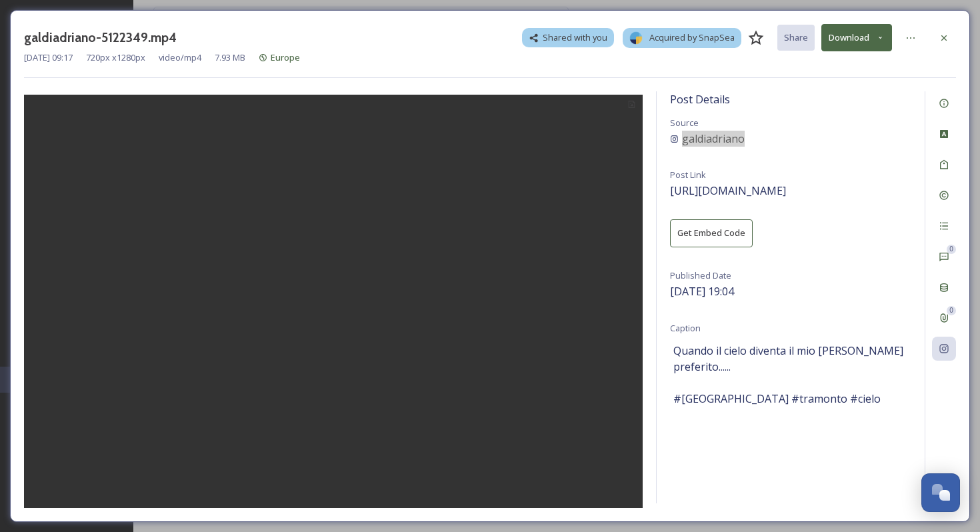 This screenshot has height=532, width=980. What do you see at coordinates (713, 139) in the screenshot?
I see `span: galdiadriano` at bounding box center [713, 139].